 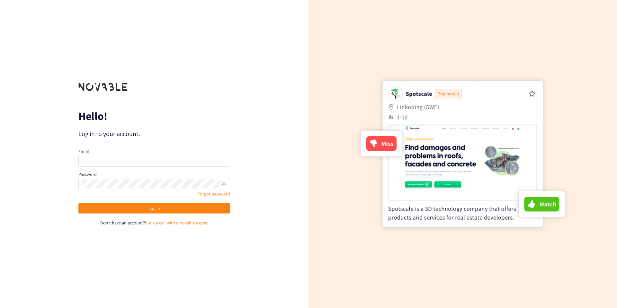 What do you see at coordinates (176, 223) in the screenshot?
I see `a: Book a call with a Novable expert` at bounding box center [176, 223].